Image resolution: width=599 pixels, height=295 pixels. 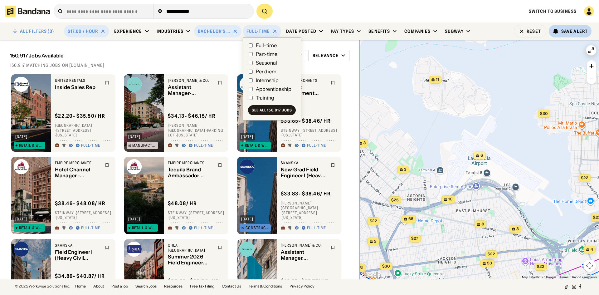 What do you see at coordinates (379, 31) in the screenshot?
I see `div: Benefits` at bounding box center [379, 31].